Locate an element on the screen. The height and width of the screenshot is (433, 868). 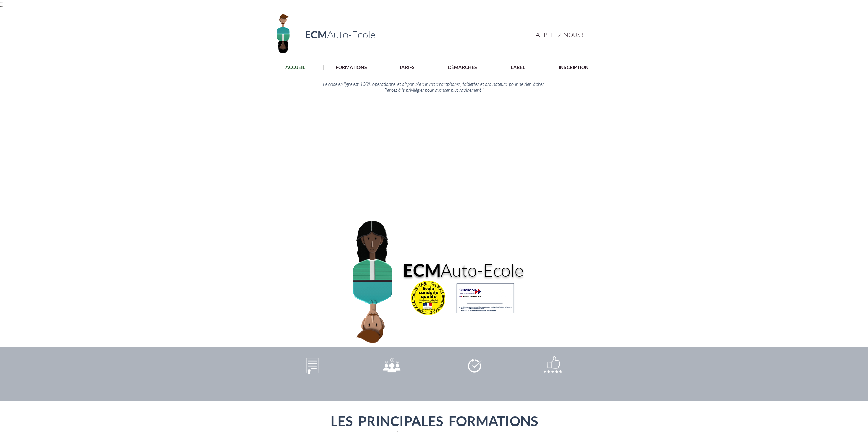
a: DÉMARCHES is located at coordinates (462, 67).